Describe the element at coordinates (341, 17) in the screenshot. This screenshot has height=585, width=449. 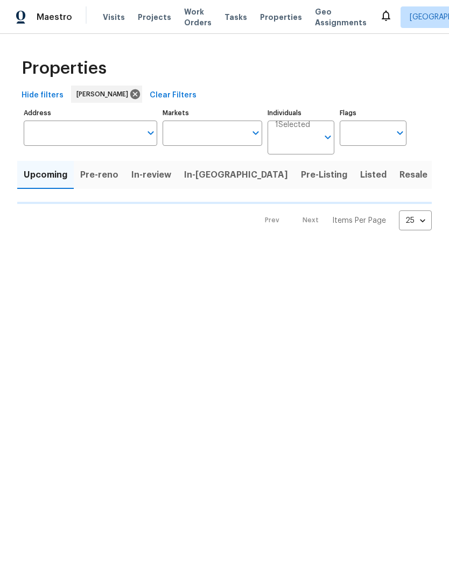
I see `span: Geo Assignments` at that location.